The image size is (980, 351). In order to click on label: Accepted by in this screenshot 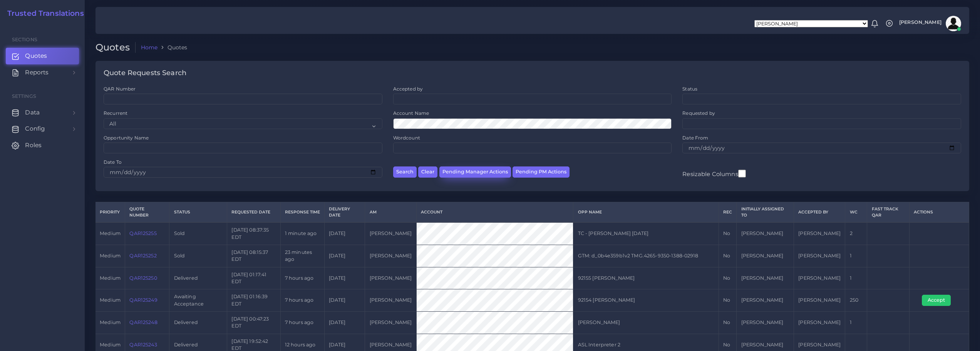, I will do `click(408, 88)`.